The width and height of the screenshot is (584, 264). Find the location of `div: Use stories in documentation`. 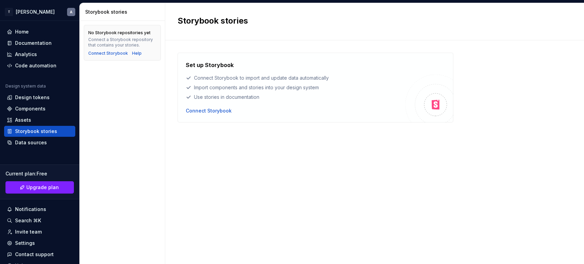

div: Use stories in documentation is located at coordinates (296, 97).